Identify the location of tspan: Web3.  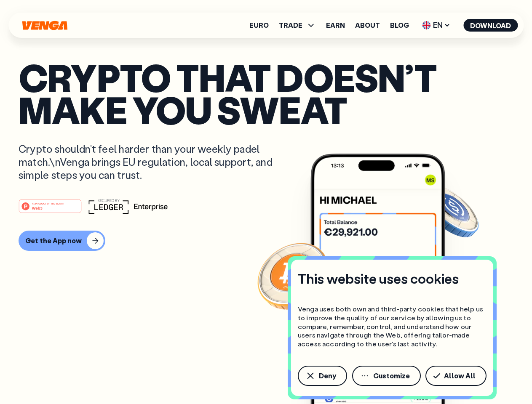
(37, 207).